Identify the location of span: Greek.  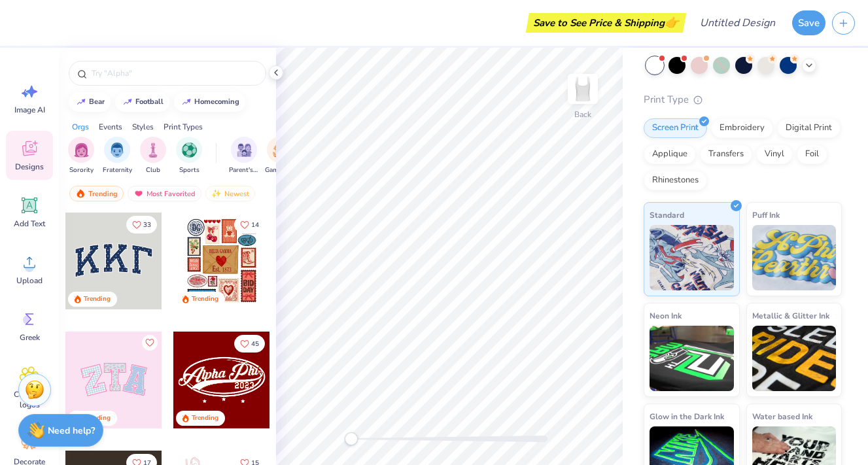
(30, 338).